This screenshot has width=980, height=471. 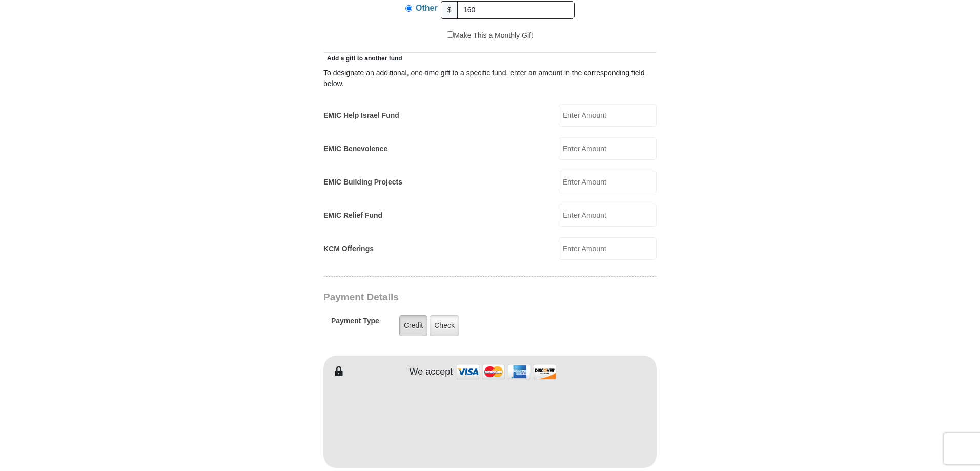 I want to click on h5: Payment Type, so click(x=355, y=323).